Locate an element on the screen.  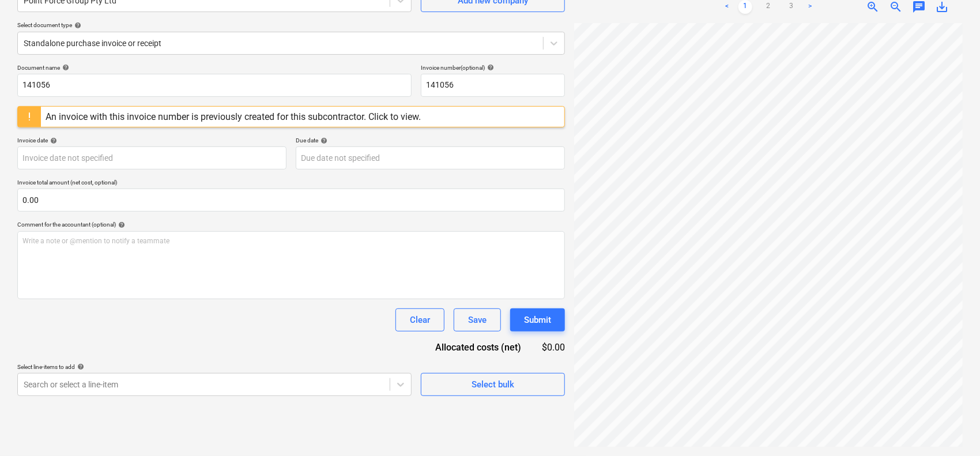
div: Chat Widget is located at coordinates (951, 428).